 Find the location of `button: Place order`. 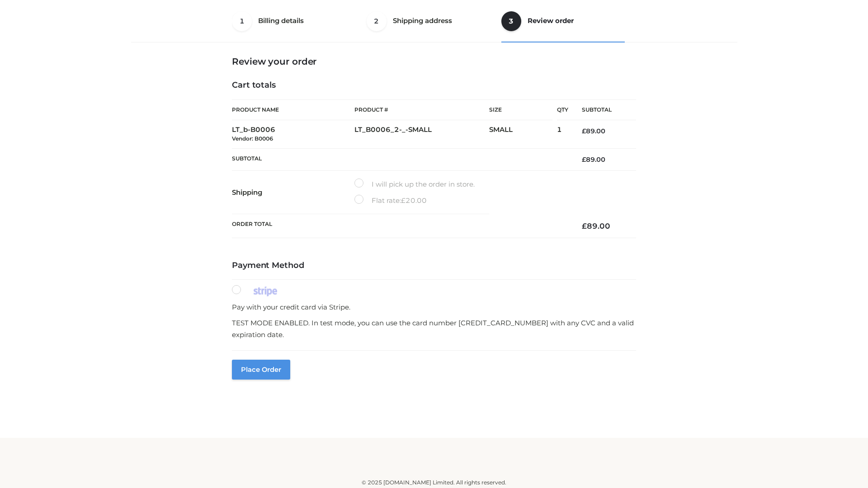

button: Place order is located at coordinates (261, 369).